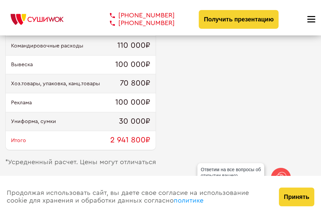 This screenshot has width=321, height=218. What do you see at coordinates (239, 19) in the screenshot?
I see `button: Получить презентацию` at bounding box center [239, 19].